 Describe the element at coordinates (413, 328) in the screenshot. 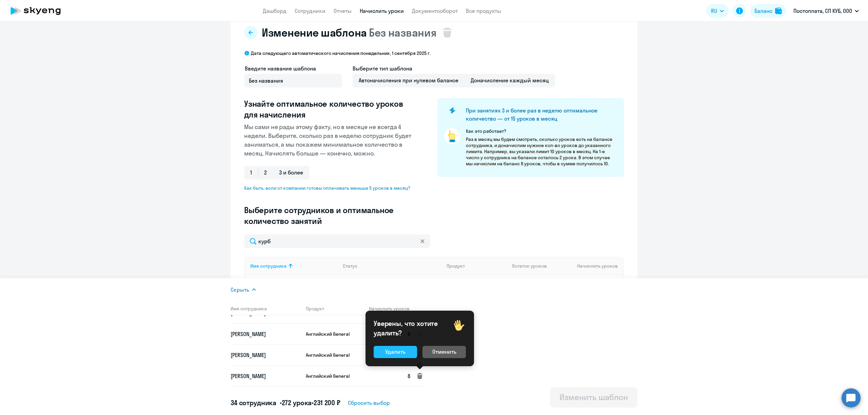

I see `p: Уверены, что хотите удалить?` at that location.